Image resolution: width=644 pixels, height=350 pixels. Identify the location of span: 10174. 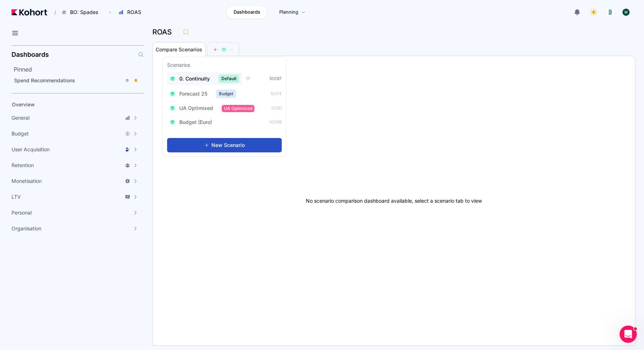
(276, 94).